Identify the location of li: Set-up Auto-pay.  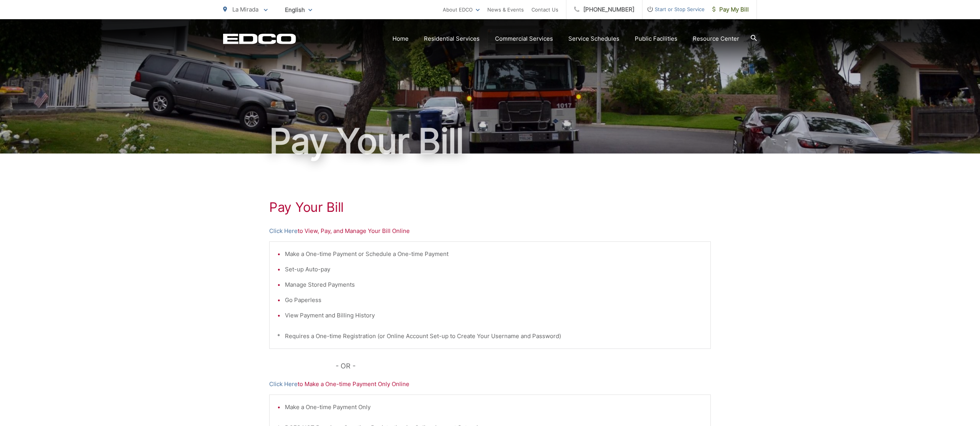
(494, 270).